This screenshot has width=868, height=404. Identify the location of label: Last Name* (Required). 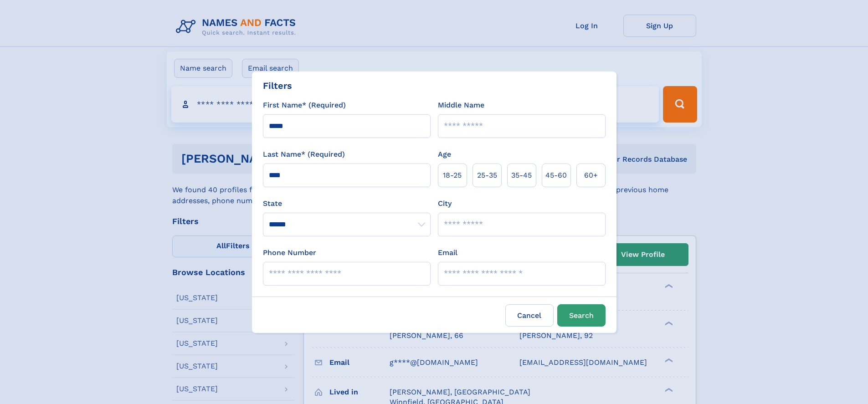
(304, 154).